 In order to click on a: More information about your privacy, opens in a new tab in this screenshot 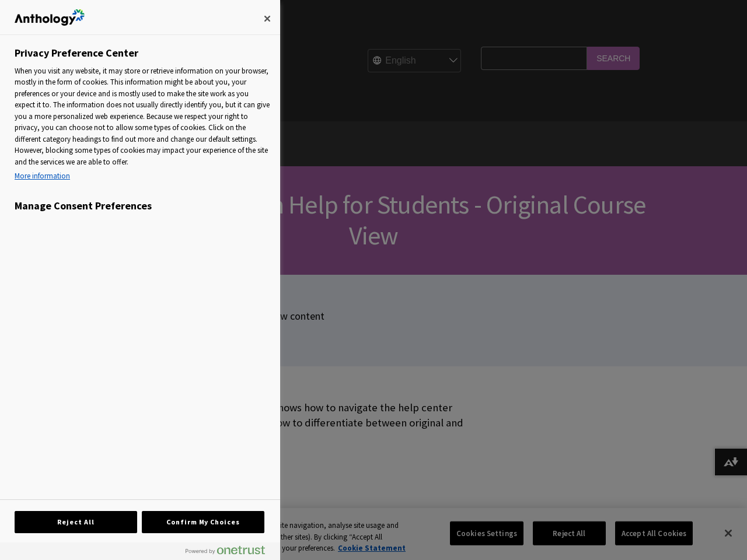, I will do `click(143, 176)`.